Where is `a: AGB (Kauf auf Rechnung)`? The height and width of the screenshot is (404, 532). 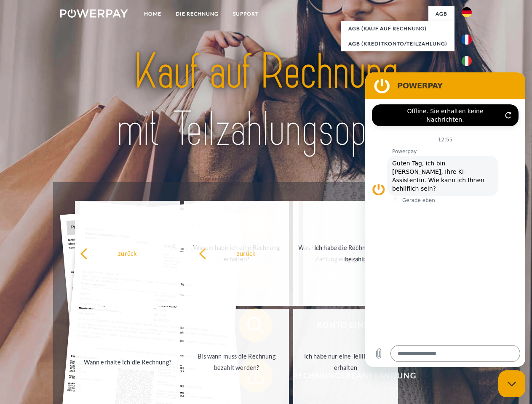
a: AGB (Kauf auf Rechnung) is located at coordinates (398, 29).